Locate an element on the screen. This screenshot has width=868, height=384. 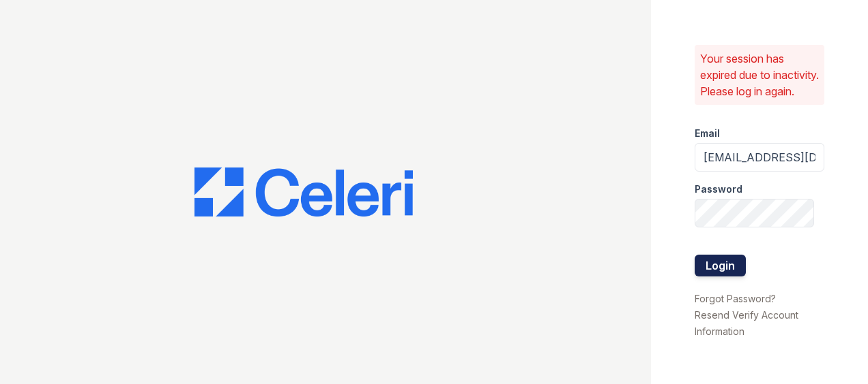
p: Your session has expired due to inactivity. Please log in again. is located at coordinates (760, 75).